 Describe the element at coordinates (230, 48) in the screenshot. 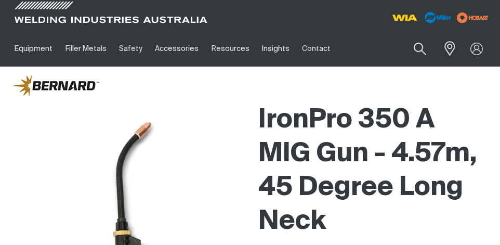

I see `a: Resources` at that location.